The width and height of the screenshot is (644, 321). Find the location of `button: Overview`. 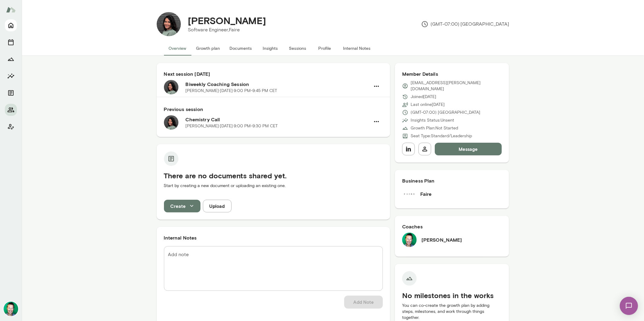

button: Overview is located at coordinates (177, 48).